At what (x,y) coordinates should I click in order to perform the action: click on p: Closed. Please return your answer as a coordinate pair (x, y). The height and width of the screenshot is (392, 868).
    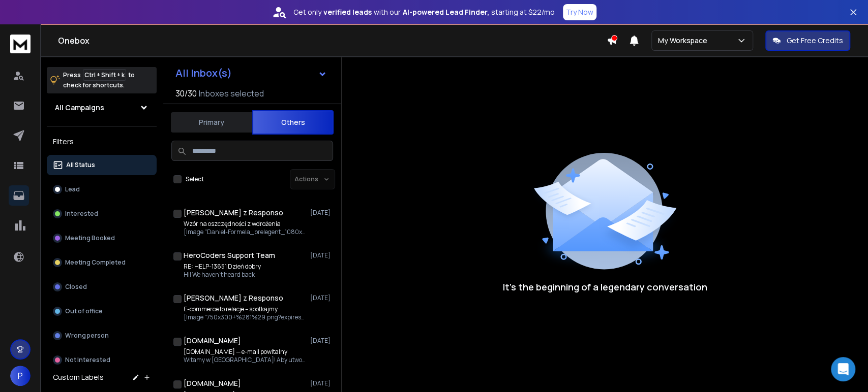
    Looking at the image, I should click on (76, 287).